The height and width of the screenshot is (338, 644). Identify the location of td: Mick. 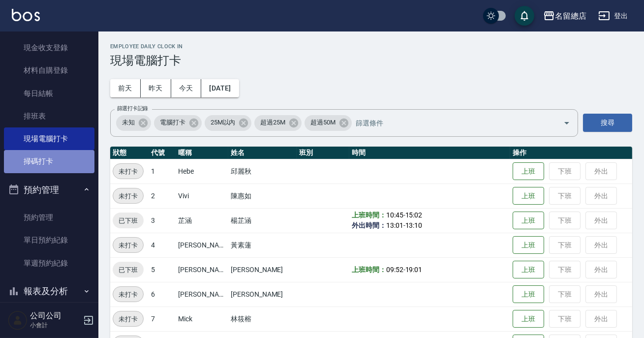
(202, 319).